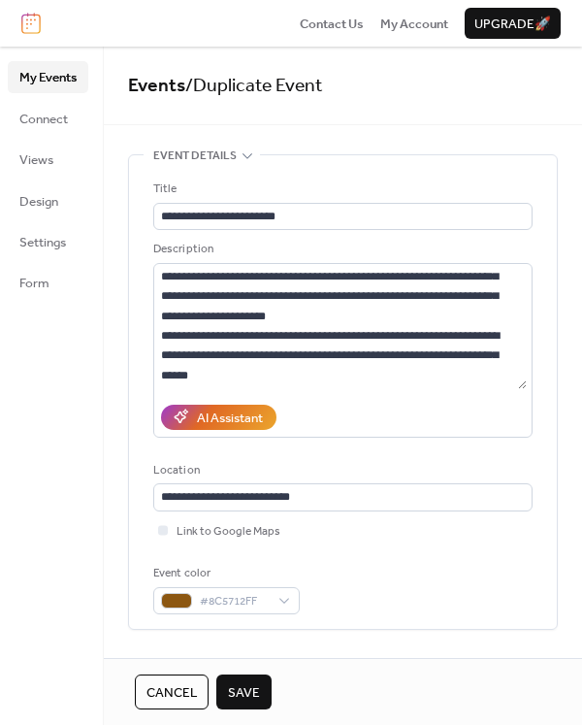 This screenshot has width=582, height=725. I want to click on a: Views, so click(48, 159).